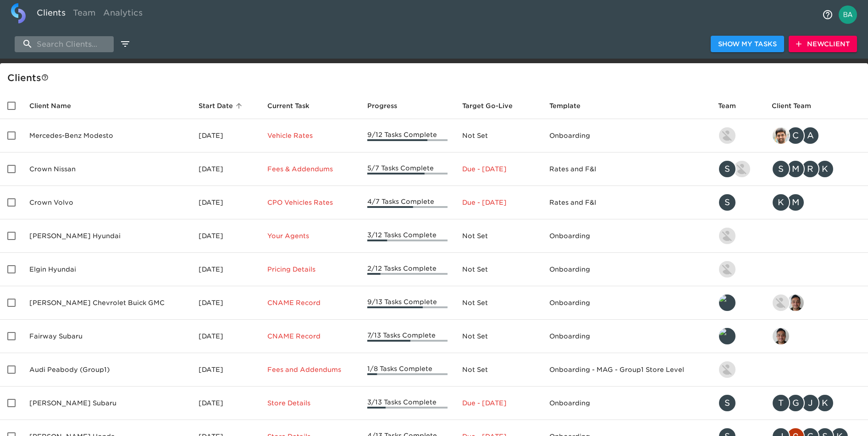 Image resolution: width=868 pixels, height=436 pixels. What do you see at coordinates (816, 169) in the screenshot?
I see `div: sparent@crowncars.com, mcooley@crowncars.com, rrobins@crowncars.com, kwilson@crowncars.com` at bounding box center [816, 169].